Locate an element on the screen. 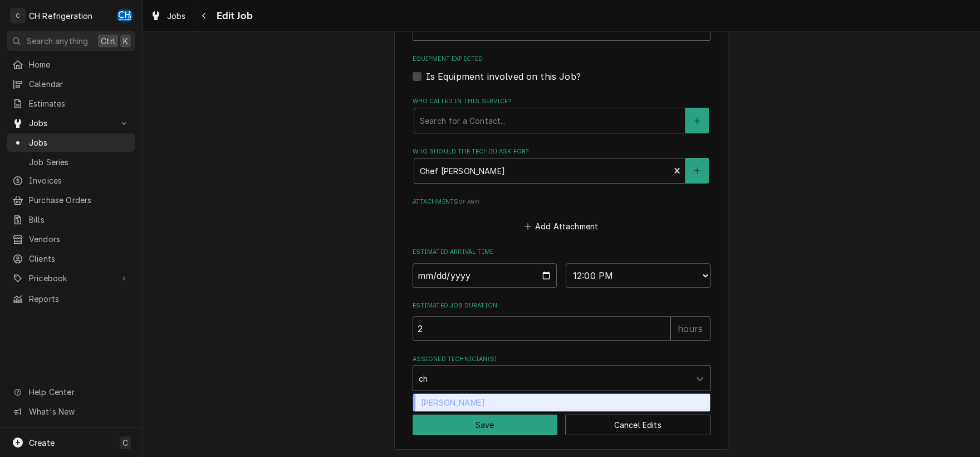 The width and height of the screenshot is (980, 457). div: C is located at coordinates (18, 16).